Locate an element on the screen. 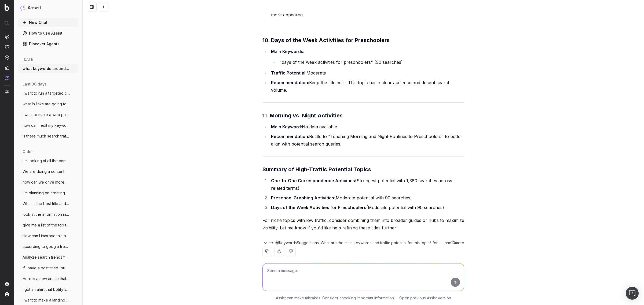 The width and height of the screenshot is (644, 305). img: Switch project is located at coordinates (7, 92).